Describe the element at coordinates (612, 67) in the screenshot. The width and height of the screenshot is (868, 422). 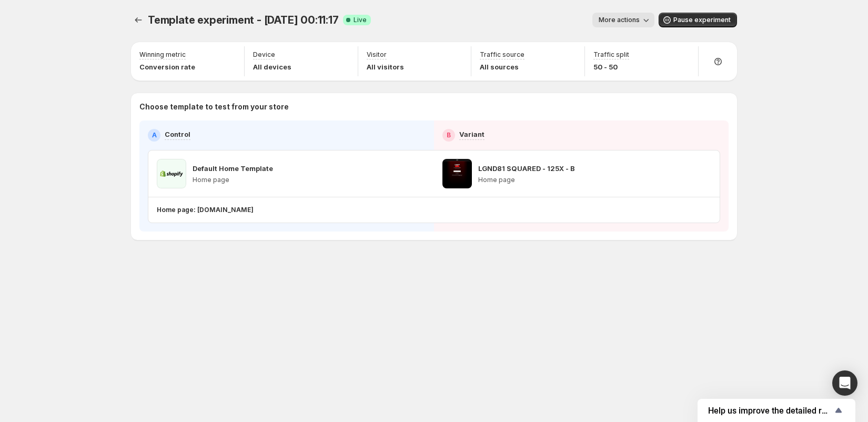
I see `p: 50 - 50` at that location.